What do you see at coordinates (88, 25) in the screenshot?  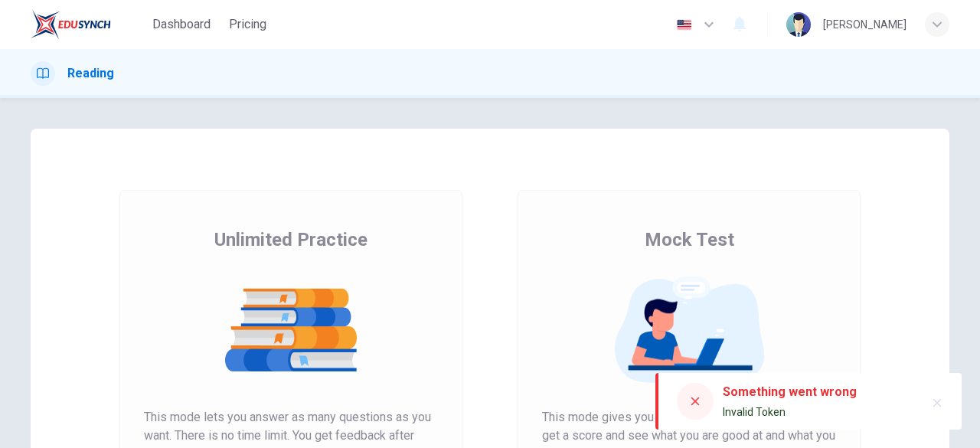 I see `a: EduSynch logo` at bounding box center [88, 25].